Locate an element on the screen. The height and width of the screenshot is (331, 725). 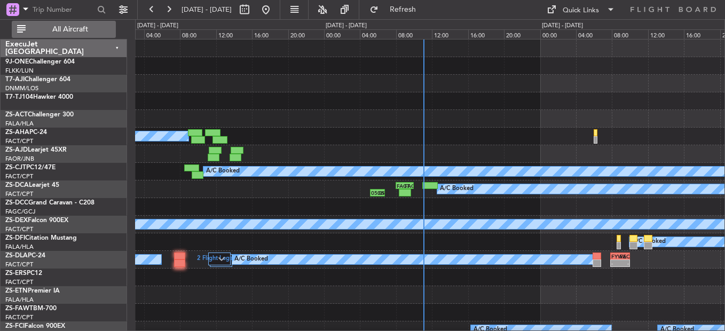
input: Trip Number is located at coordinates (63, 10).